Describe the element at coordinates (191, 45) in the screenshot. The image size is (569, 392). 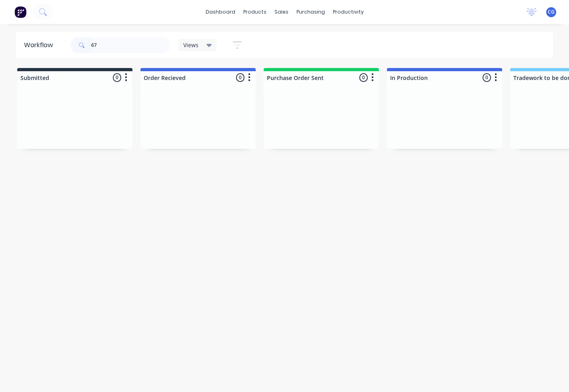
I see `span: Views` at that location.